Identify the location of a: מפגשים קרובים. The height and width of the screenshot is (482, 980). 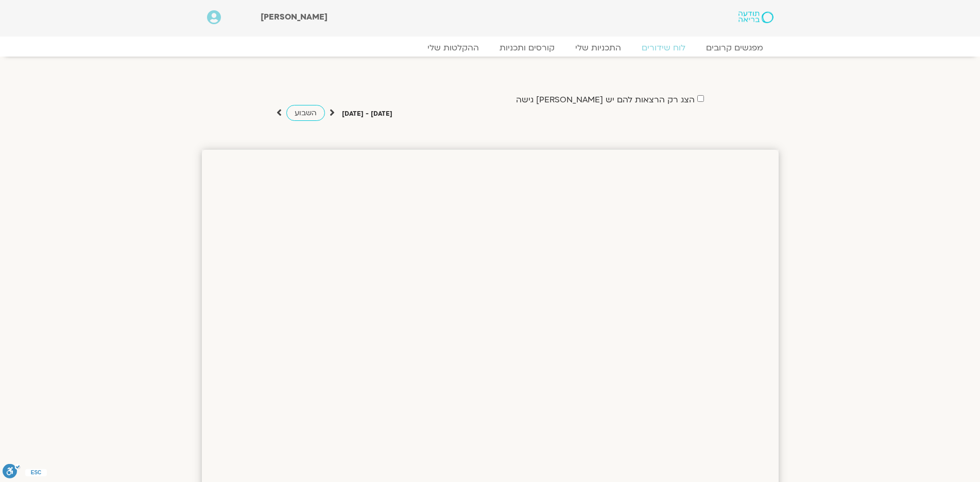
(734, 48).